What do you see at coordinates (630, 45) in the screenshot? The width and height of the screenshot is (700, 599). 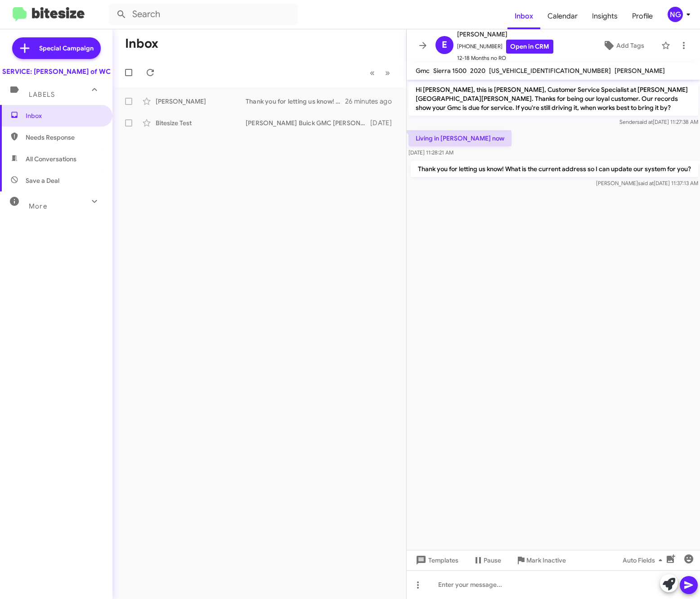 I see `span: Add Tags` at bounding box center [630, 45].